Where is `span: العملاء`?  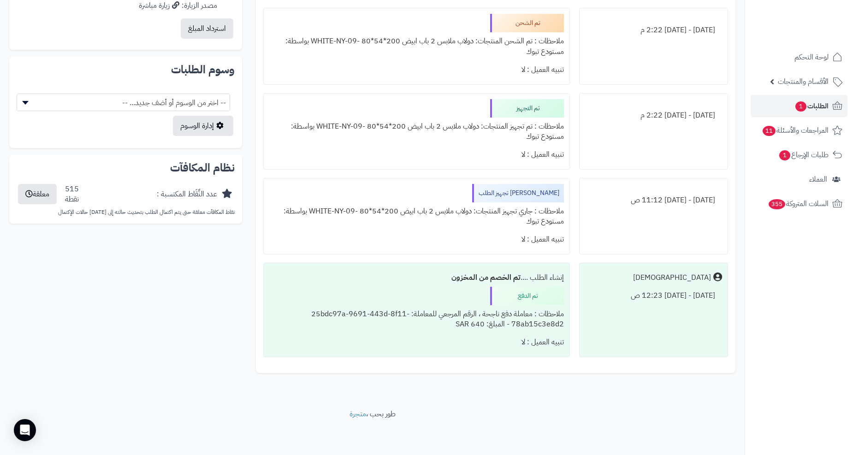 span: العملاء is located at coordinates (818, 179).